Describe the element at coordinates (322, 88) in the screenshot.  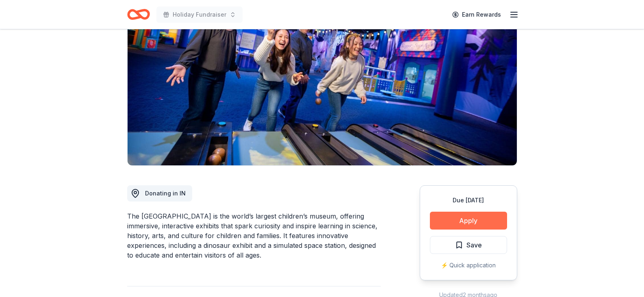
I see `img: Image for Children's Museum of Indianapolis` at that location.